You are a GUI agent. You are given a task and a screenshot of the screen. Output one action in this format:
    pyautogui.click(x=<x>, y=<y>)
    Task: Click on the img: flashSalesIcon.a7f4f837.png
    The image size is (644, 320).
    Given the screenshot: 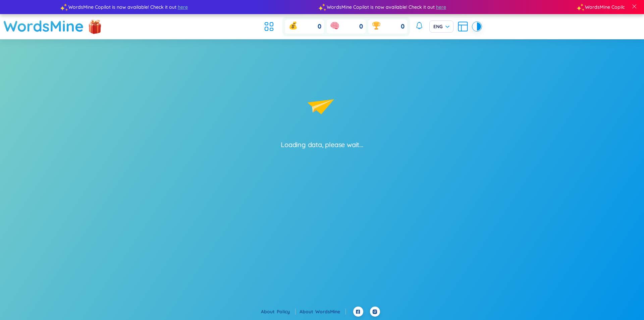 What is the action you would take?
    pyautogui.click(x=95, y=26)
    